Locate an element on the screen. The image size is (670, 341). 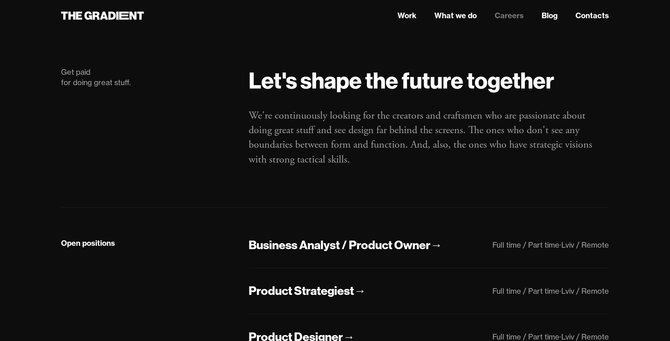
div: Get paid for doing great stuff. is located at coordinates (147, 77).